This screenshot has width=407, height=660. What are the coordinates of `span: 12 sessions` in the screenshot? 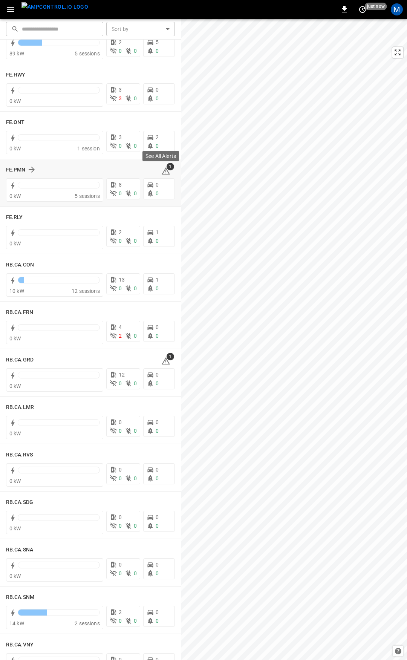 It's located at (86, 291).